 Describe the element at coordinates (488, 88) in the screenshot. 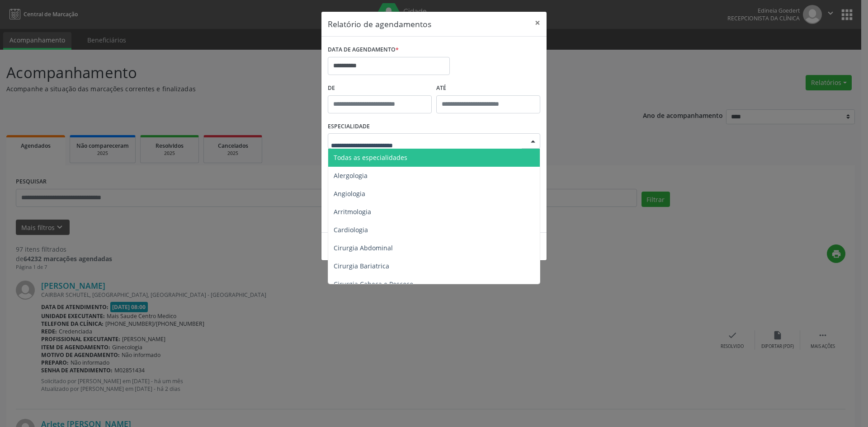

I see `label: ATÉ` at that location.